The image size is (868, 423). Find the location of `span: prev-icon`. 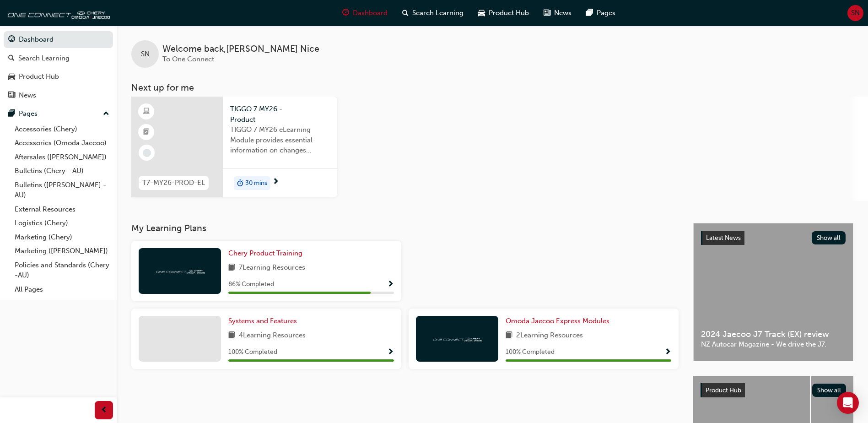

span: prev-icon is located at coordinates (104, 410).